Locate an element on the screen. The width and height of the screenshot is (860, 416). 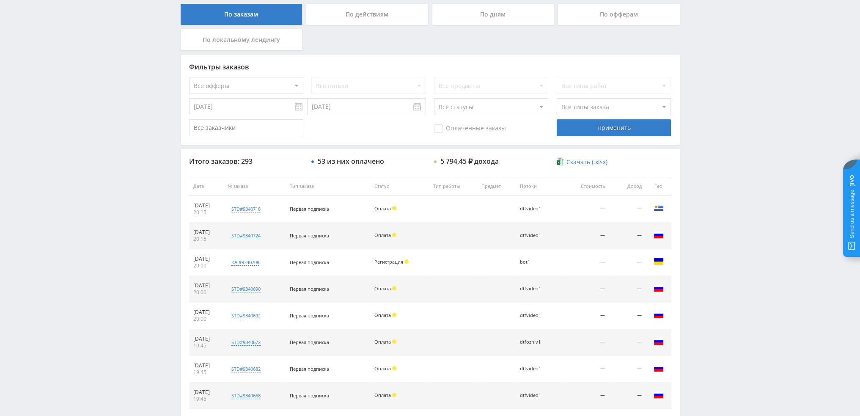
div: std#9340690 is located at coordinates (246, 289).